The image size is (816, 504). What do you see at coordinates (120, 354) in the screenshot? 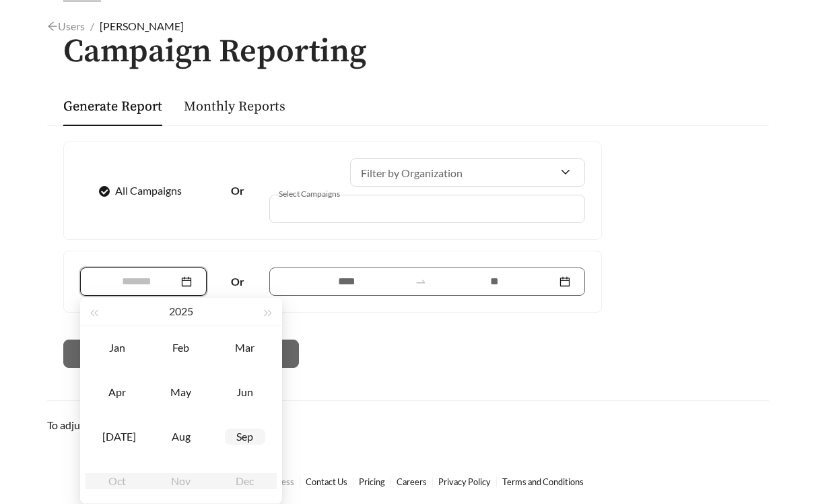
I see `button: Download CSV` at bounding box center [120, 354].